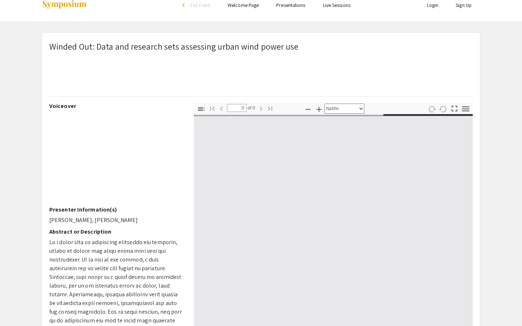 This screenshot has width=522, height=326. I want to click on h2: Abstract or Description, so click(116, 232).